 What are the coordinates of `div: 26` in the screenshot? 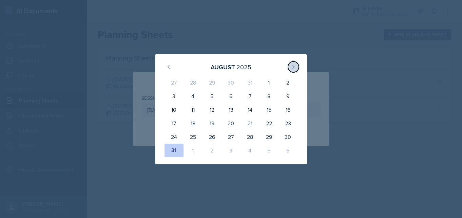 It's located at (212, 137).